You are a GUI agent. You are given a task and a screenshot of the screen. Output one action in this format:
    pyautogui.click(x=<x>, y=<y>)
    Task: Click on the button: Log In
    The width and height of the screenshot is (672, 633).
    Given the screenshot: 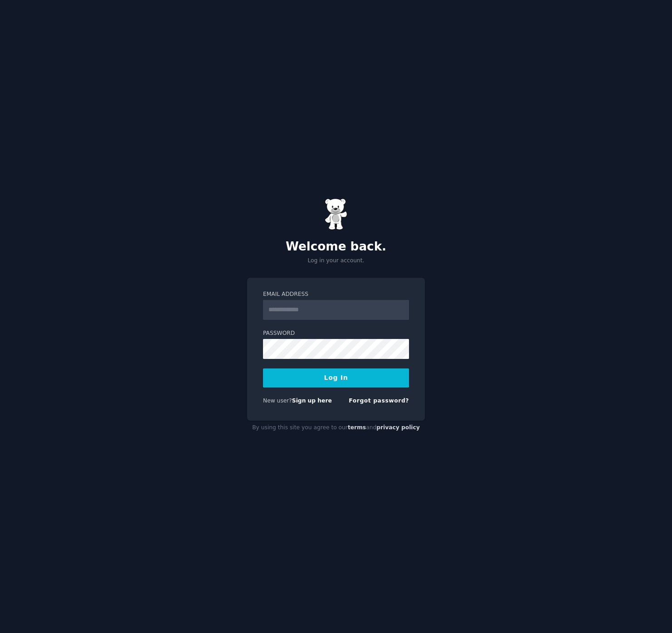 What is the action you would take?
    pyautogui.click(x=336, y=378)
    